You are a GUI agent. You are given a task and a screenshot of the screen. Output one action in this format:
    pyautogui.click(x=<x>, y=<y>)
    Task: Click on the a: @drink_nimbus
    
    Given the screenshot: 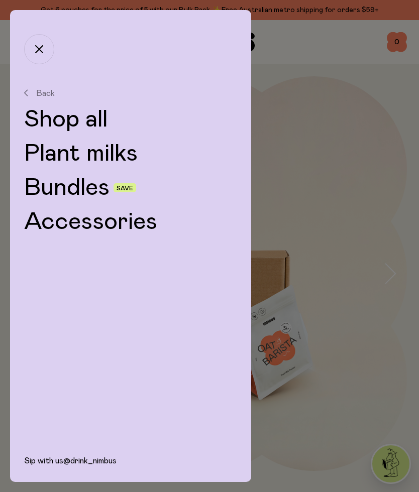 What is the action you would take?
    pyautogui.click(x=90, y=461)
    